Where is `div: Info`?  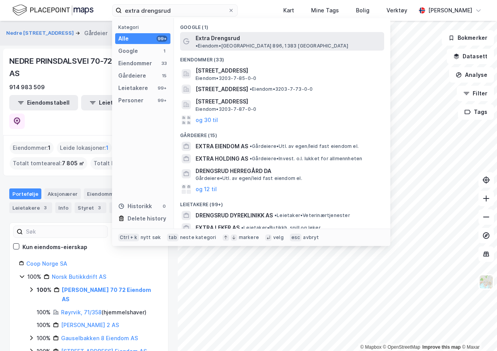
div: Info is located at coordinates (63, 208).